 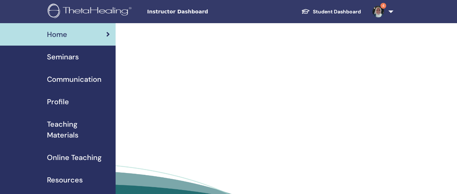 What do you see at coordinates (383, 6) in the screenshot?
I see `span: 4` at bounding box center [383, 6].